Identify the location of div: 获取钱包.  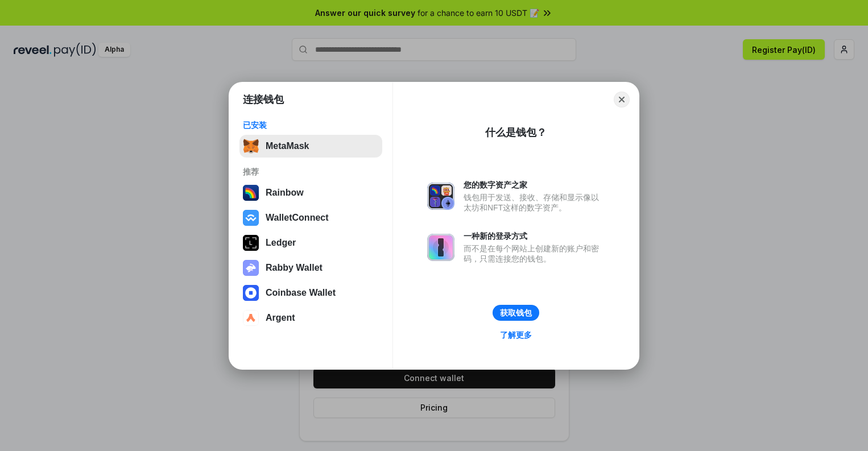
(516, 313).